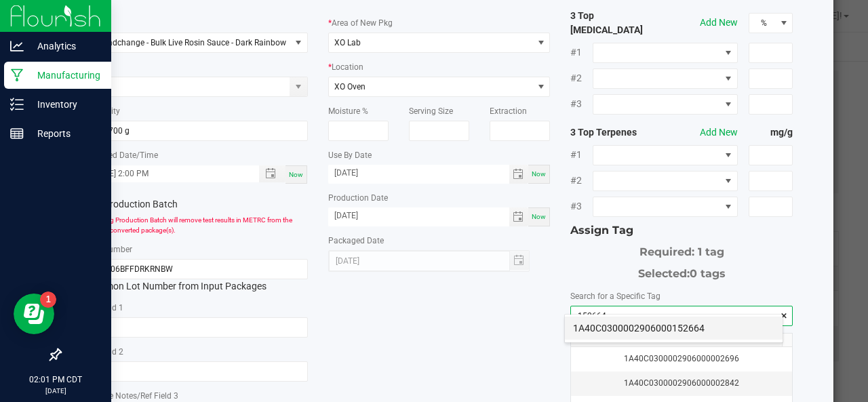  What do you see at coordinates (356, 241) in the screenshot?
I see `label: Packaged Date` at bounding box center [356, 241].